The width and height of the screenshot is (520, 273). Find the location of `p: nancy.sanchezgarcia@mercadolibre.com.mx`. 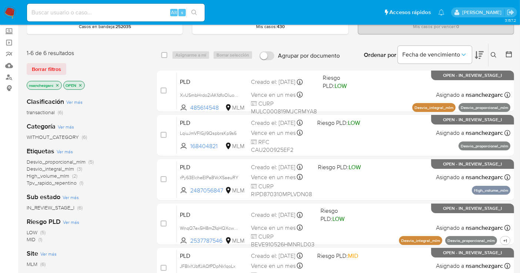

p: nancy.sanchezgarcia@mercadolibre.com.mx is located at coordinates (483, 12).